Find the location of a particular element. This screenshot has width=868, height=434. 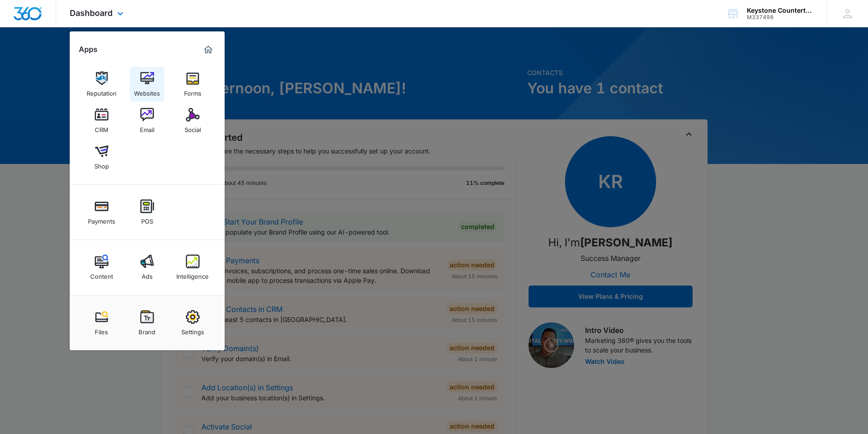

div: Ads is located at coordinates (147, 274).